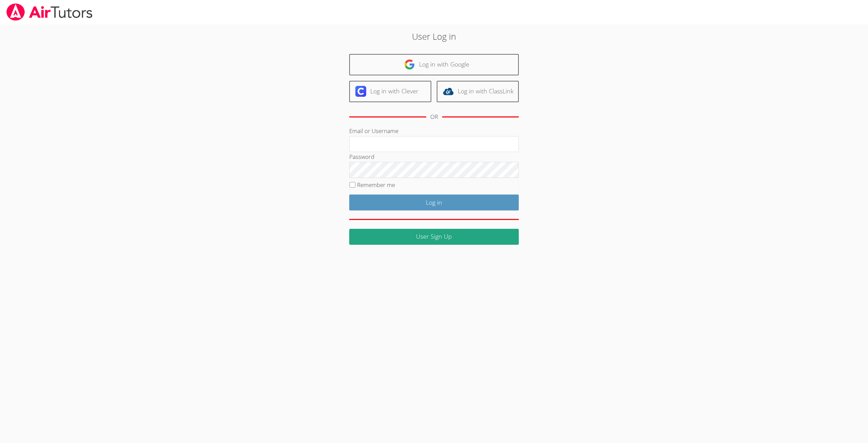 The width and height of the screenshot is (868, 443). What do you see at coordinates (376, 185) in the screenshot?
I see `label: Remember me` at bounding box center [376, 185].